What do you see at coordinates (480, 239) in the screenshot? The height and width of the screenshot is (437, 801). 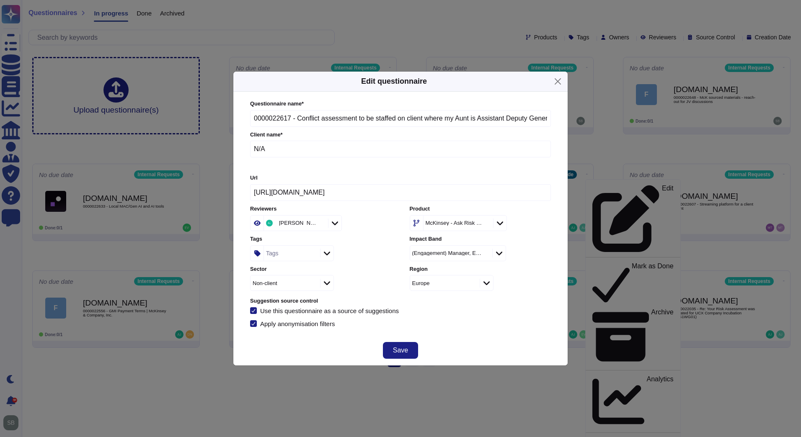 I see `label: Impact Band` at bounding box center [480, 239].